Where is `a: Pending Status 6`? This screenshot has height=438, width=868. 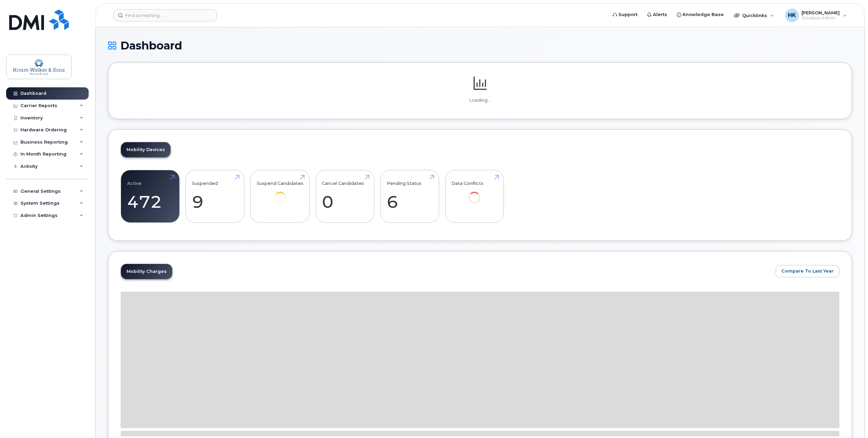
a: Pending Status 6 is located at coordinates (409, 197).